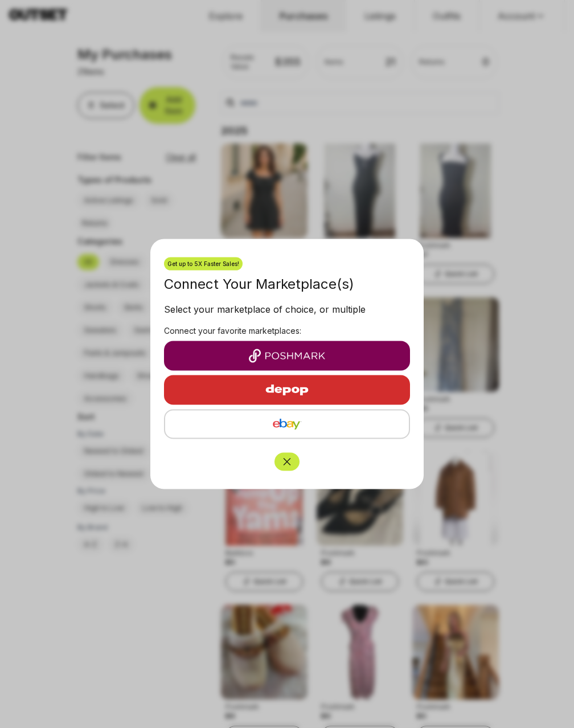 The width and height of the screenshot is (574, 728). Describe the element at coordinates (287, 391) in the screenshot. I see `img: Depop logo` at that location.